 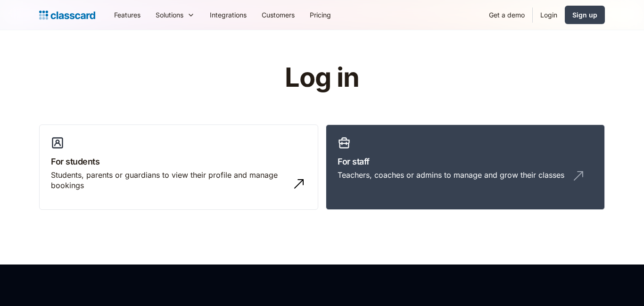 I want to click on a: Get a demo, so click(x=507, y=15).